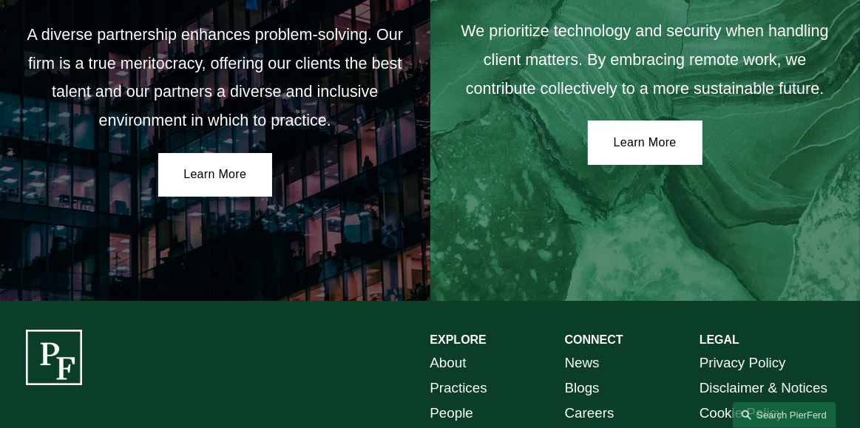 This screenshot has height=428, width=860. I want to click on a: About, so click(448, 363).